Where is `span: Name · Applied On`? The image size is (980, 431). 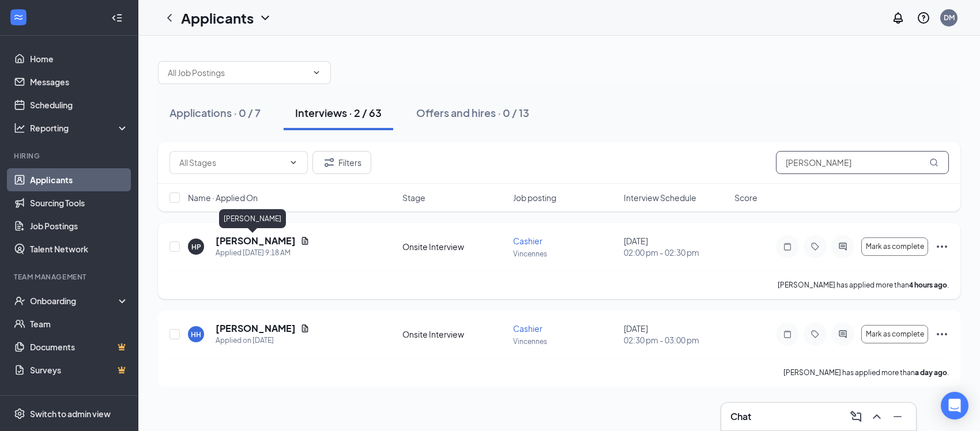 span: Name · Applied On is located at coordinates (222, 198).